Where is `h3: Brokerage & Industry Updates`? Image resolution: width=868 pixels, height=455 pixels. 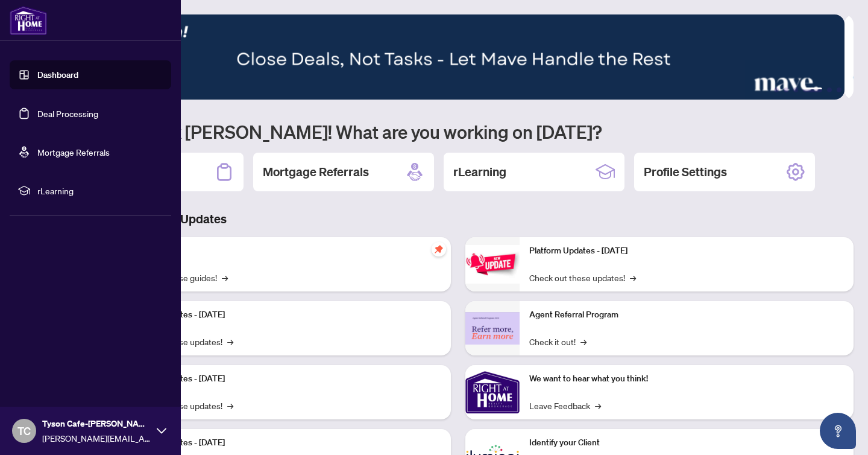
h3: Brokerage & Industry Updates is located at coordinates (458, 219).